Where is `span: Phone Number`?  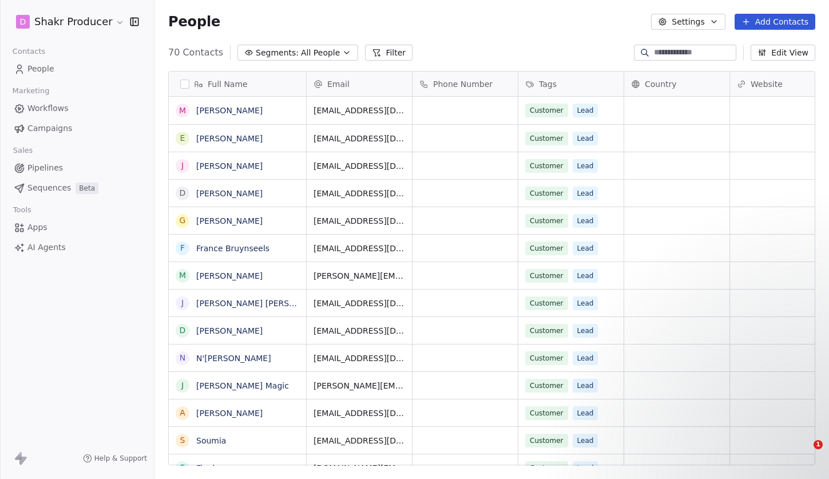 span: Phone Number is located at coordinates (463, 84).